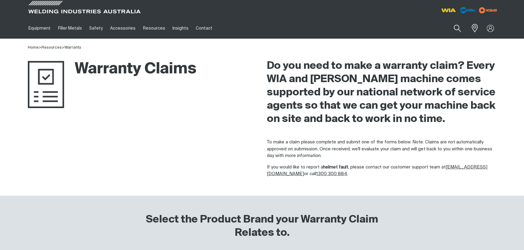  Describe the element at coordinates (331, 174) in the screenshot. I see `u: 1300 300 884` at that location.